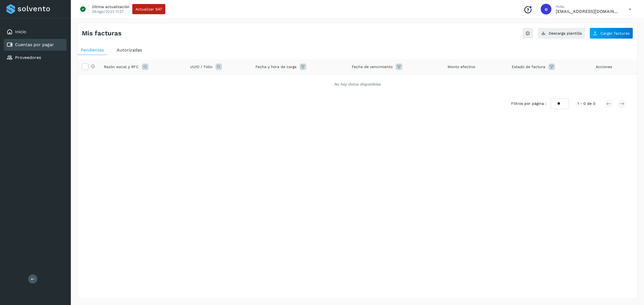 The width and height of the screenshot is (644, 305). What do you see at coordinates (92, 50) in the screenshot?
I see `span: Pendientes` at bounding box center [92, 50].